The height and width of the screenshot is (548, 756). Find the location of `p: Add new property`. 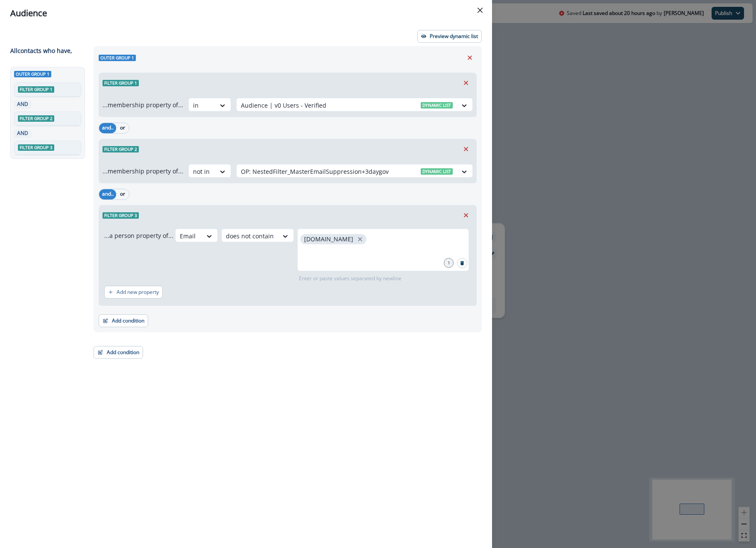

p: Add new property is located at coordinates (137, 292).